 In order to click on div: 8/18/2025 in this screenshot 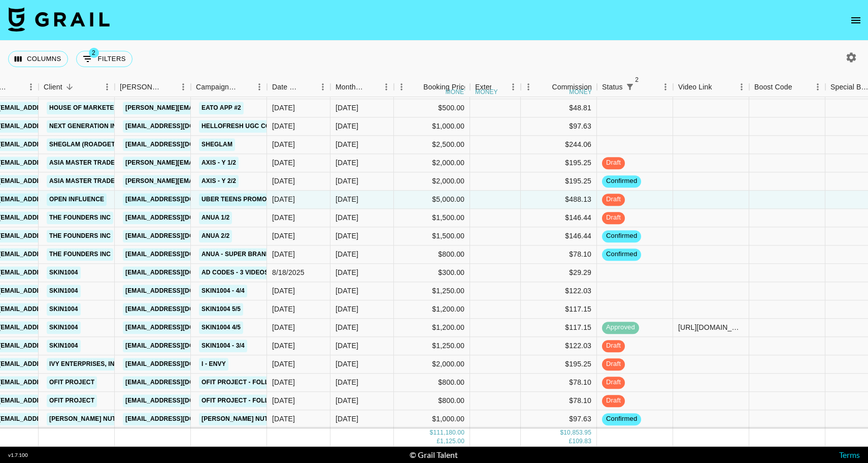, I will do `click(288, 273)`.